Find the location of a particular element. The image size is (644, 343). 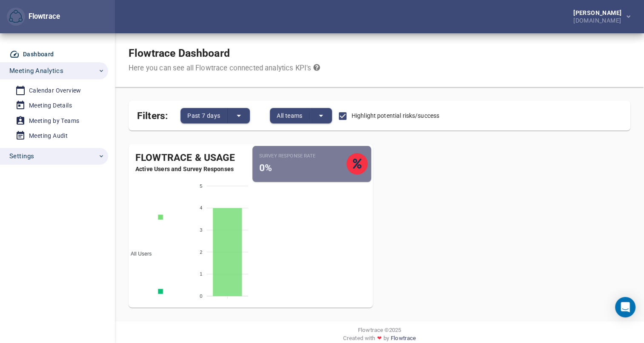

span: Flowtrace © 2025 is located at coordinates (379, 330).